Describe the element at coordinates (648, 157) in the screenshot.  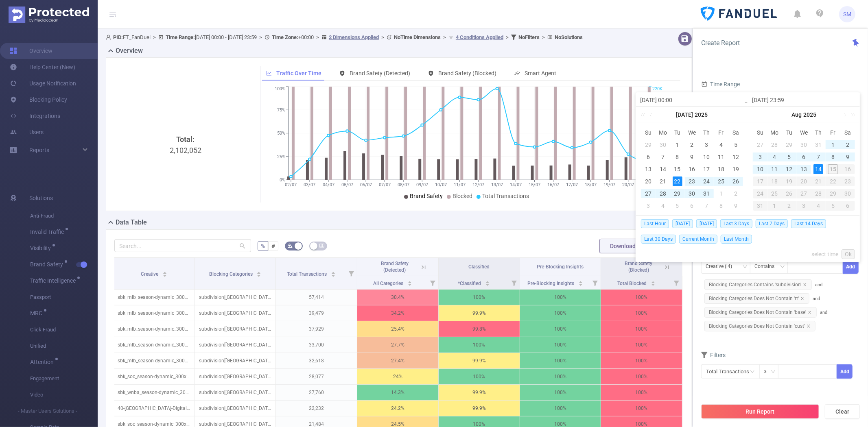
I see `td: July 6, 2025` at that location.